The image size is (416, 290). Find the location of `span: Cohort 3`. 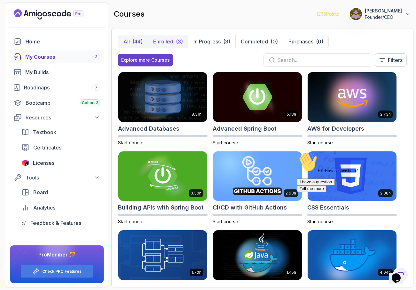

span: Cohort 3 is located at coordinates (90, 103).